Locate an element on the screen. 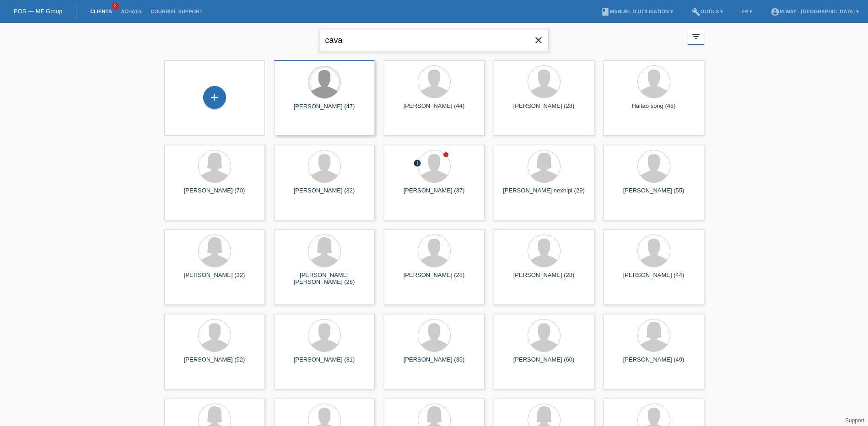 The width and height of the screenshot is (868, 426). i: build is located at coordinates (696, 12).